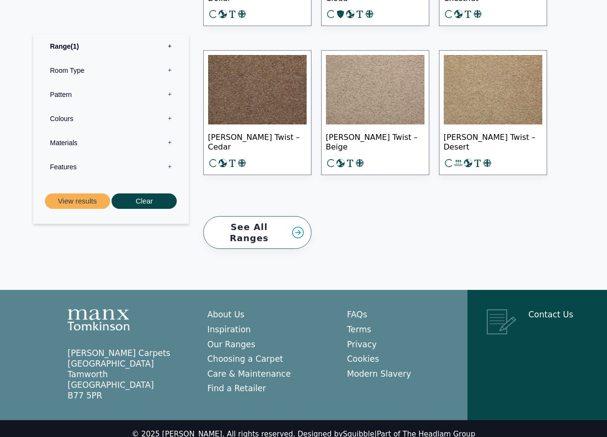  Describe the element at coordinates (362, 345) in the screenshot. I see `a: Privacy` at that location.